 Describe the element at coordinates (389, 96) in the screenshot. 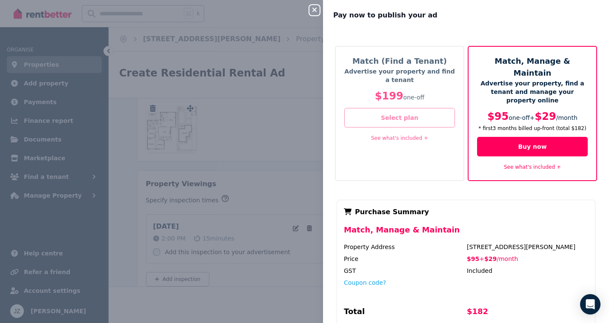

I see `span: $199` at that location.